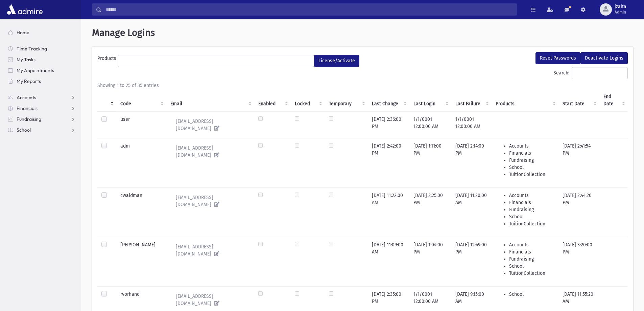  What do you see at coordinates (35, 70) in the screenshot?
I see `span: My Appointments` at bounding box center [35, 70].